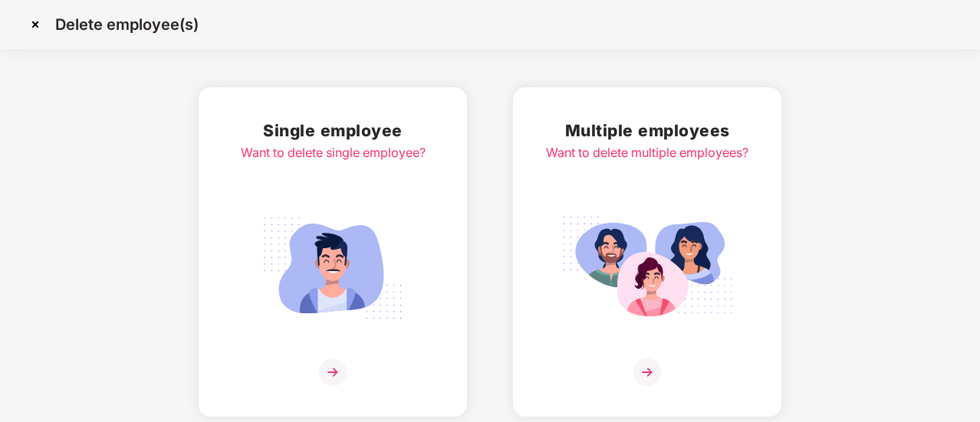 Image resolution: width=980 pixels, height=422 pixels. What do you see at coordinates (648, 268) in the screenshot?
I see `img: svg+xml;base64,PHN2ZyB4bWxucz0iaHR0cDovL3d3dy53My5vcmcvMjAwMC9zdmciIGlkPSJNdWx0aXBsZV9lbXBsb3llZS...` at bounding box center [648, 268].